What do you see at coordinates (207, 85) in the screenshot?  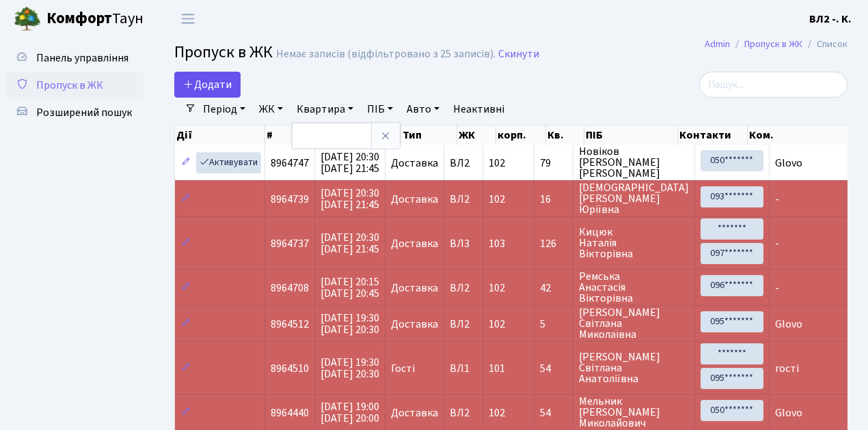 I see `a: Додати` at bounding box center [207, 85].